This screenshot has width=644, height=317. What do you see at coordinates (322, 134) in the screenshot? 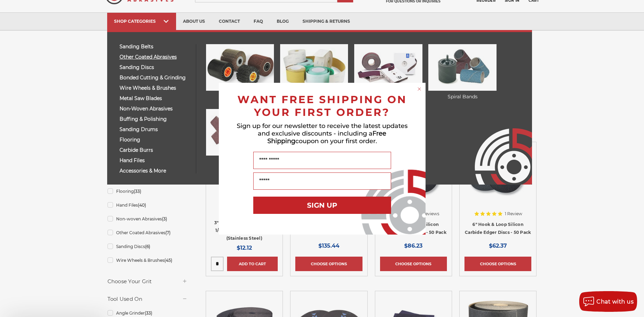
I see `span: Sign up for our newsletter to receive the latest updates and exclusive discounts - including a co...` at bounding box center [322, 134].